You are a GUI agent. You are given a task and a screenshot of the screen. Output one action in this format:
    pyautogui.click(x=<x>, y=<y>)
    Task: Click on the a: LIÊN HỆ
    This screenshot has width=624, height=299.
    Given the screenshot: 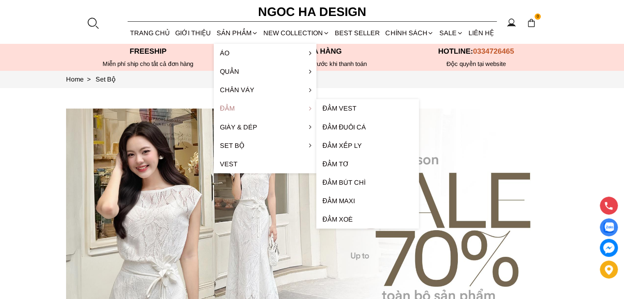 What is the action you would take?
    pyautogui.click(x=481, y=33)
    